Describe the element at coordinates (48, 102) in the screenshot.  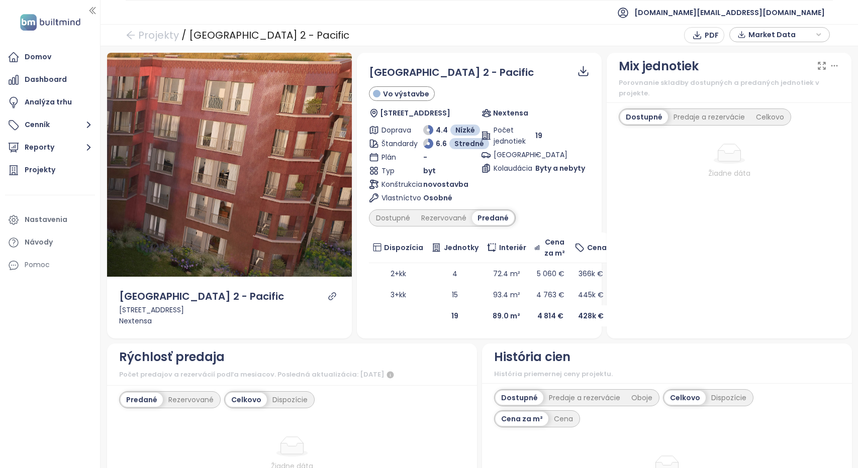
I see `div: Analýza trhu` at that location.